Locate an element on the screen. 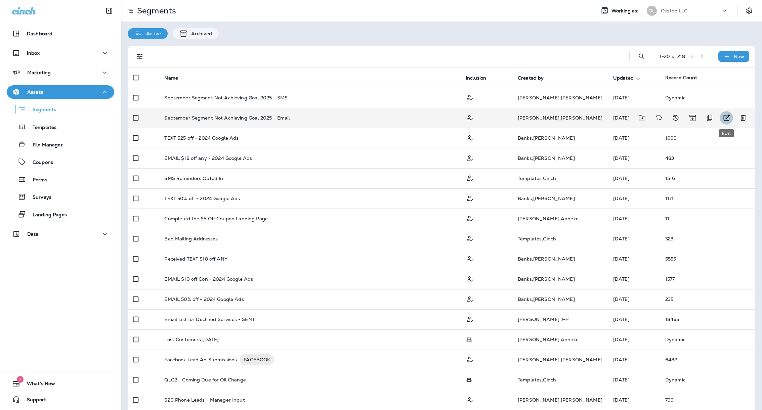 The width and height of the screenshot is (762, 410). p: Archived is located at coordinates (200, 34).